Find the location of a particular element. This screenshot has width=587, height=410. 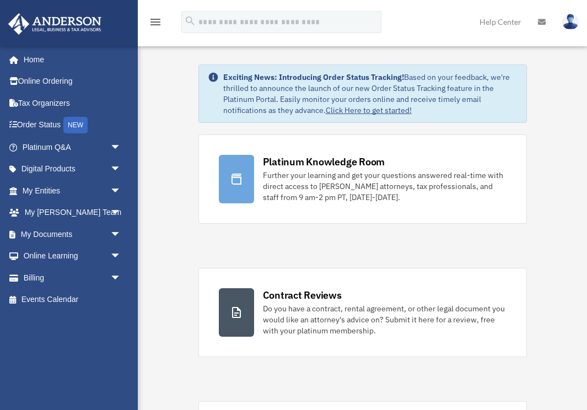

div: Based on your feedback, we're thrilled to announce the launch of our new Order Status Tracking fe... is located at coordinates (370, 94).